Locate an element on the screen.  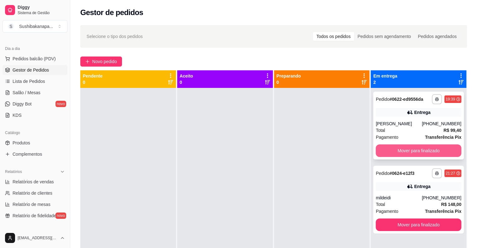
span: Salão / Mesas is located at coordinates (26, 93).